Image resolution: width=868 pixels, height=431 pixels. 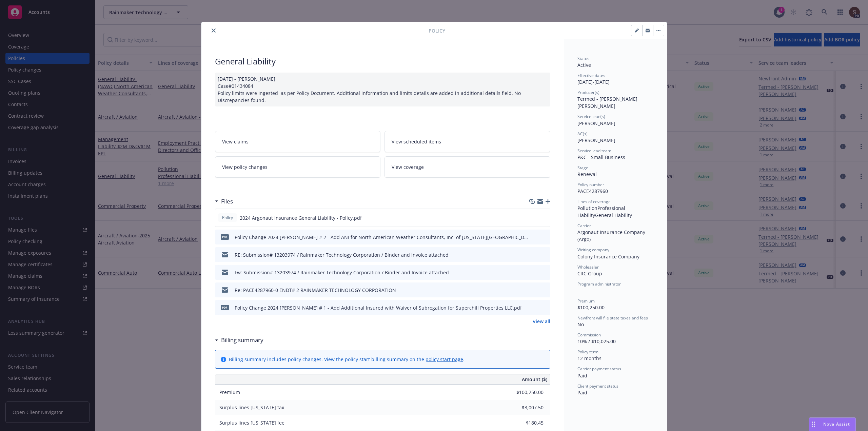 What do you see at coordinates (382, 62) in the screenshot?
I see `div: General Liability` at bounding box center [382, 62].